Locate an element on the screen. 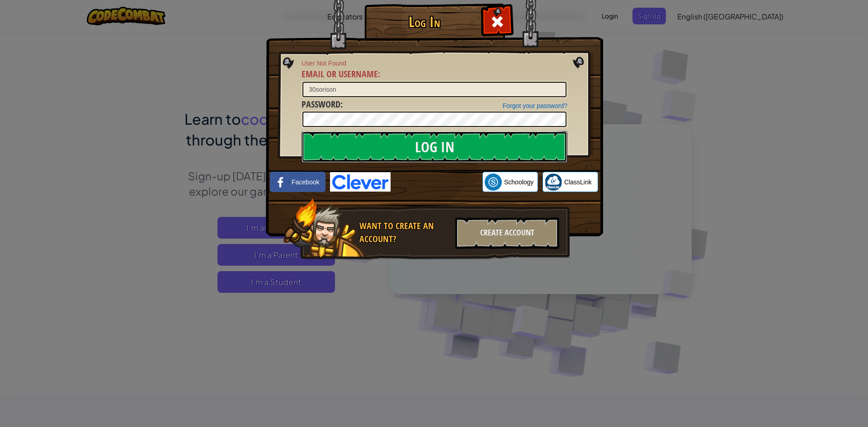 Image resolution: width=868 pixels, height=427 pixels. input: Log In is located at coordinates (435, 147).